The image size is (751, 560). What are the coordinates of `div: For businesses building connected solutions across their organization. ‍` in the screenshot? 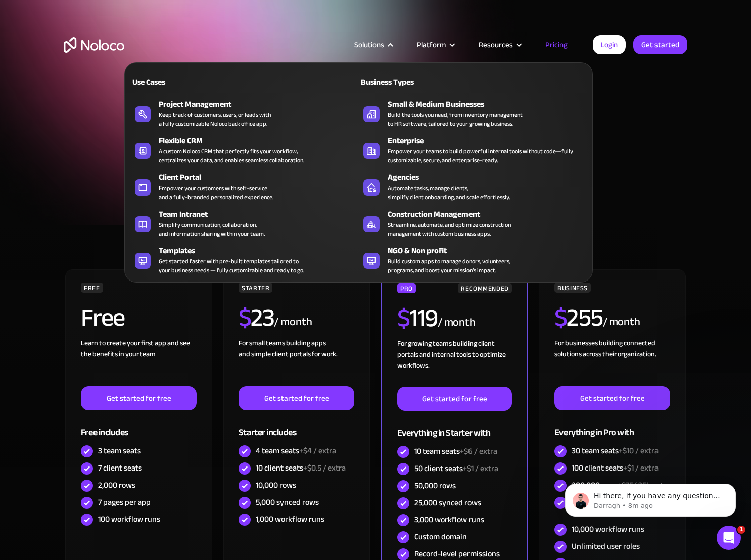 It's located at (613, 362).